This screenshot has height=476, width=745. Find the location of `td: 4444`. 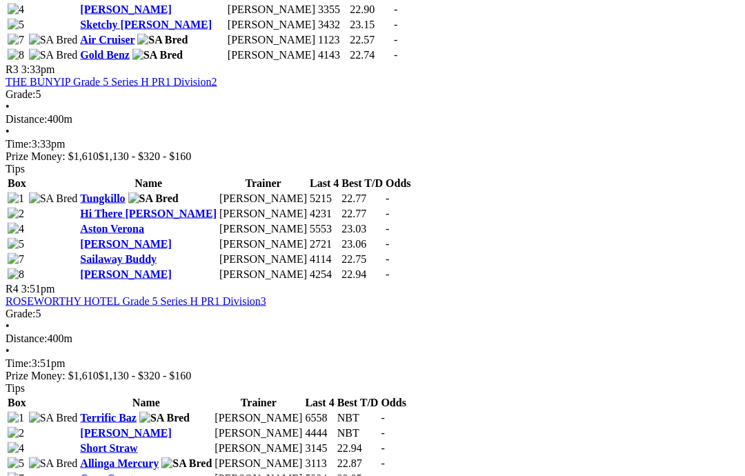

td: 4444 is located at coordinates (319, 433).